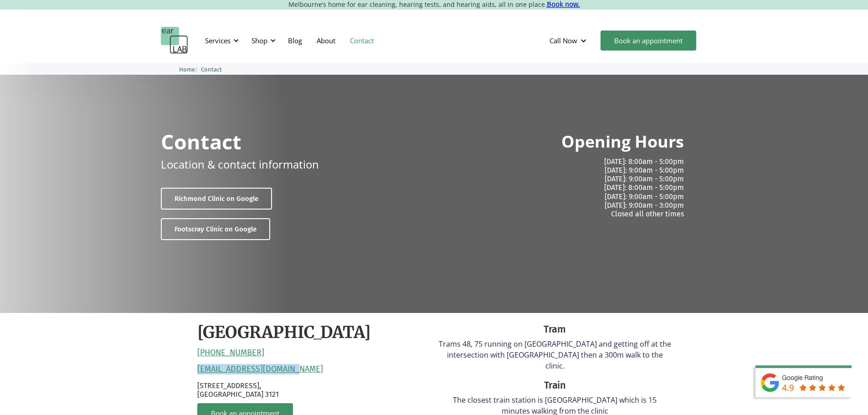  What do you see at coordinates (175, 41) in the screenshot?
I see `a: home` at bounding box center [175, 41].